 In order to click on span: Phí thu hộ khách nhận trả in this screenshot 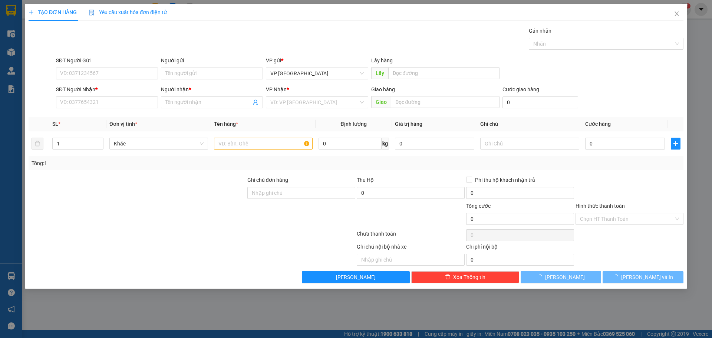, I will do `click(505, 180)`.